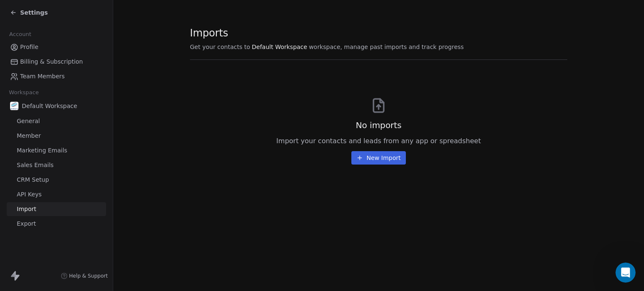 This screenshot has height=291, width=644. What do you see at coordinates (29, 99) in the screenshot?
I see `img: Profile image for Harinder` at bounding box center [29, 99].